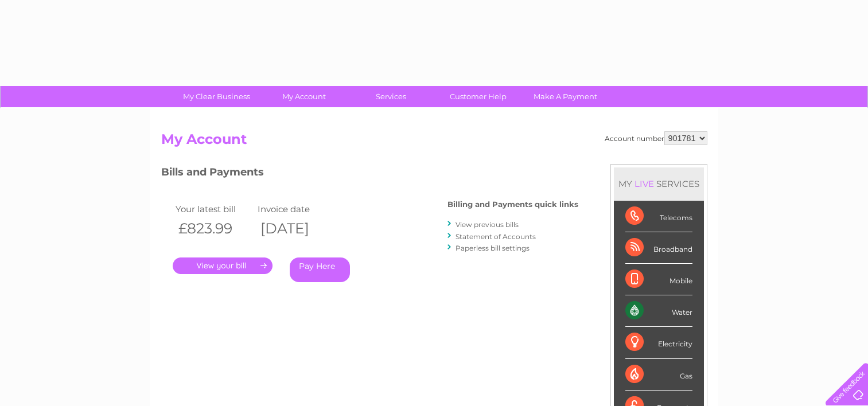 The height and width of the screenshot is (406, 868). Describe the element at coordinates (216, 96) in the screenshot. I see `a: My Clear Business` at that location.